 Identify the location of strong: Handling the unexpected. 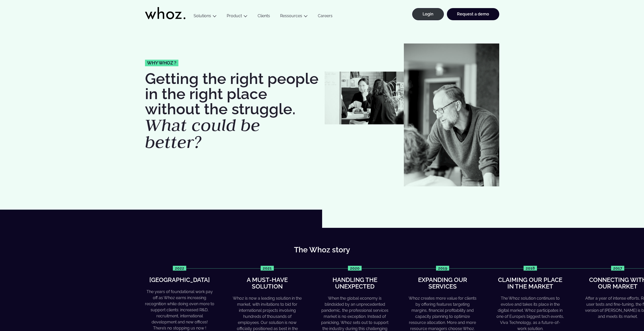
(355, 283).